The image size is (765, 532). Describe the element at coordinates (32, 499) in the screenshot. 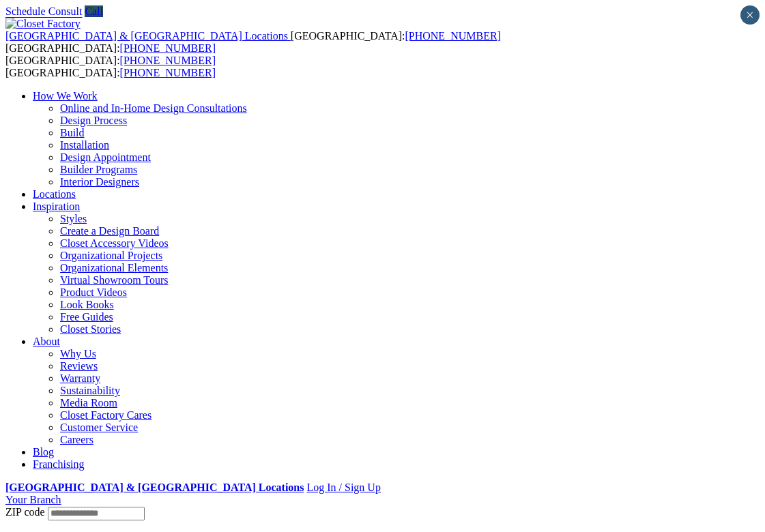

I see `span: Your Branch` at that location.